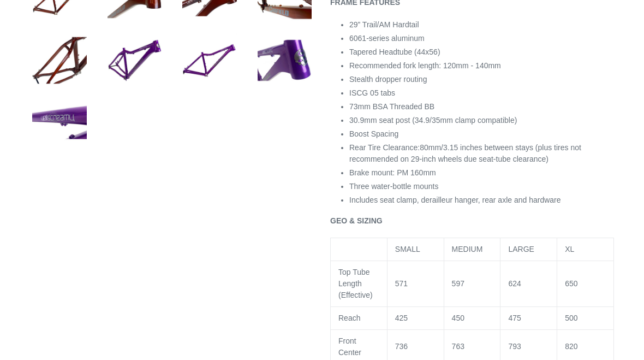 The height and width of the screenshot is (360, 644). I want to click on span: 650, so click(571, 284).